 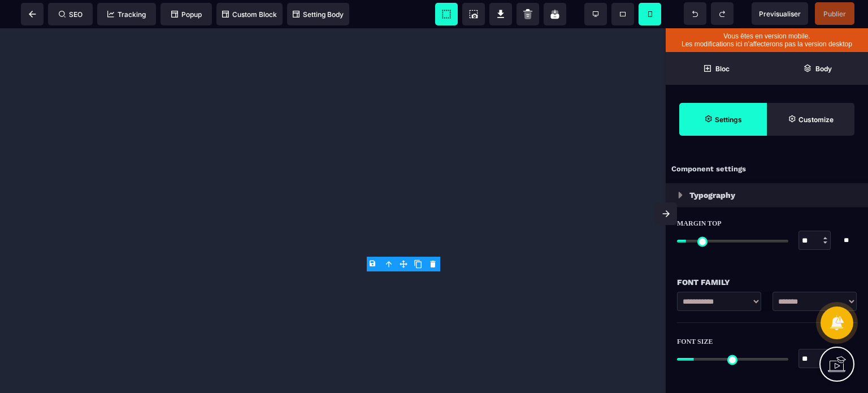 What do you see at coordinates (816, 119) in the screenshot?
I see `strong: Customize` at bounding box center [816, 119].